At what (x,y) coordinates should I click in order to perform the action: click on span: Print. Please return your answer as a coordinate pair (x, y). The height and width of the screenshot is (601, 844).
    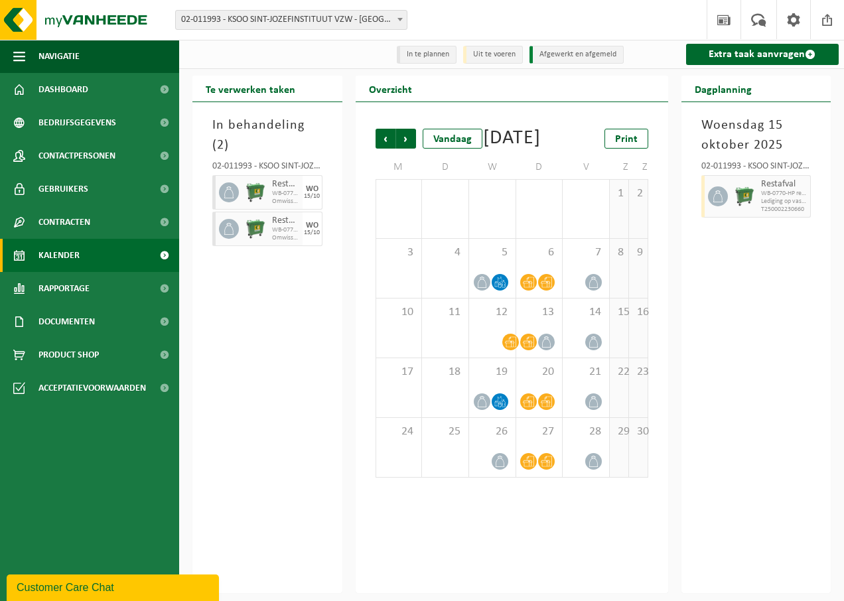
    Looking at the image, I should click on (627, 139).